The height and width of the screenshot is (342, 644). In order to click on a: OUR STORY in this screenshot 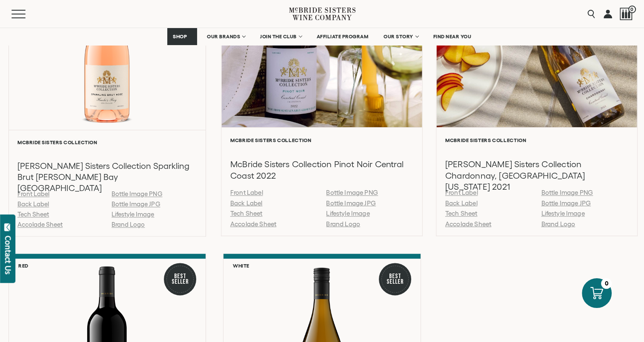, I will do `click(400, 36)`.